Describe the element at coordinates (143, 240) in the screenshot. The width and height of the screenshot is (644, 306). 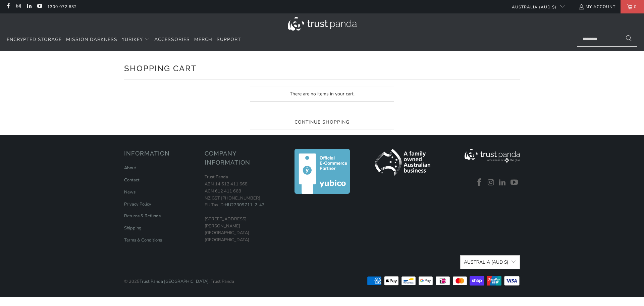
I see `a: Terms & Conditions` at that location.